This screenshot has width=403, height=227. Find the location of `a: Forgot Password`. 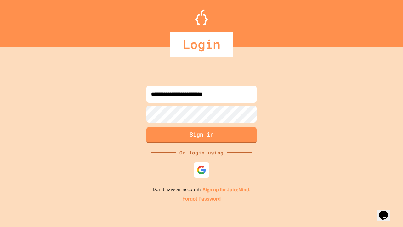

a: Forgot Password is located at coordinates (201, 199).